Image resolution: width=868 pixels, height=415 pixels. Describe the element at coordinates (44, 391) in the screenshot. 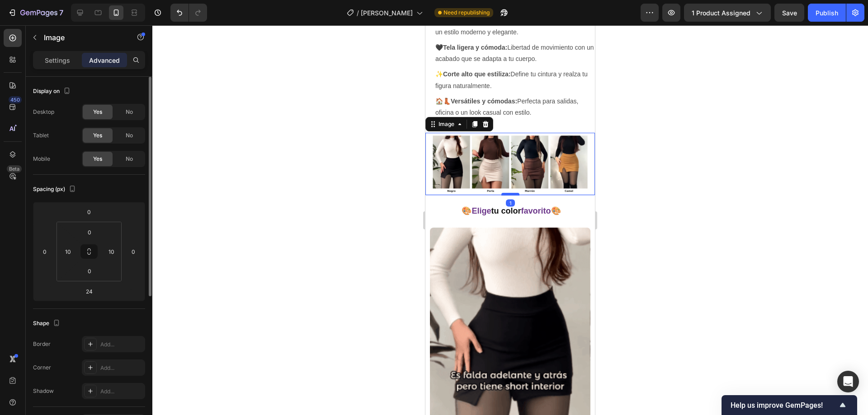

I see `div: Shadow` at that location.